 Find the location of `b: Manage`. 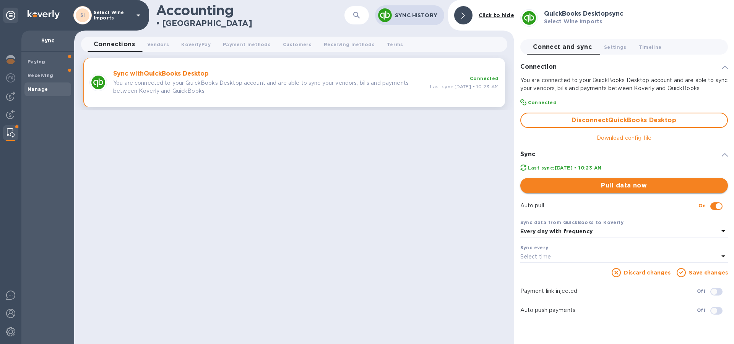

b: Manage is located at coordinates (37, 89).